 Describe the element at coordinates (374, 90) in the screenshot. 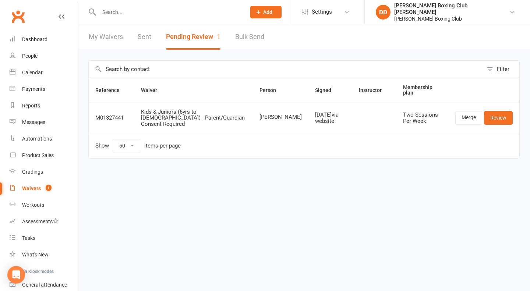

I see `span: Instructor` at that location.